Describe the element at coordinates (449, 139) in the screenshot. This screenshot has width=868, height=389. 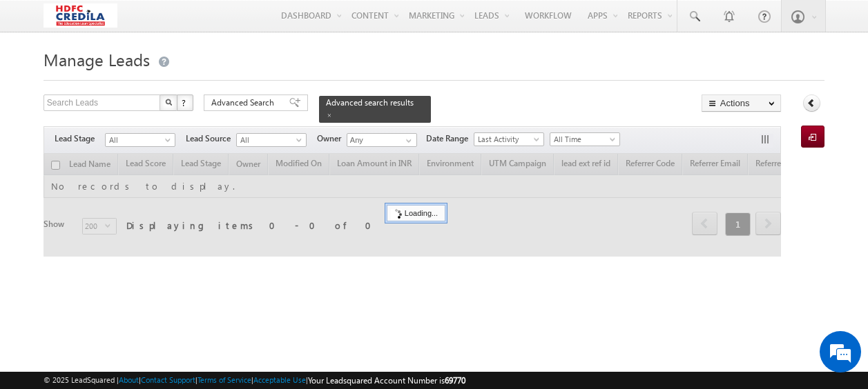
I see `span: Date Range` at that location.